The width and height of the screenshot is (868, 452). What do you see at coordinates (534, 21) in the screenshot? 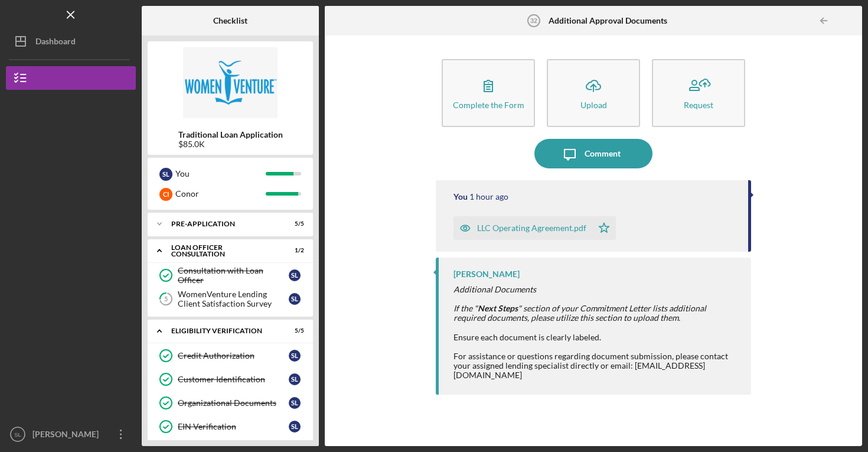
I see `tspan: 32` at bounding box center [534, 21].